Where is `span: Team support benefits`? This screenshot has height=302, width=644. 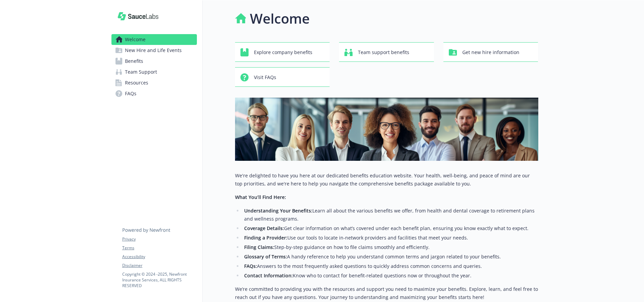
span: Team support benefits is located at coordinates (384, 52).